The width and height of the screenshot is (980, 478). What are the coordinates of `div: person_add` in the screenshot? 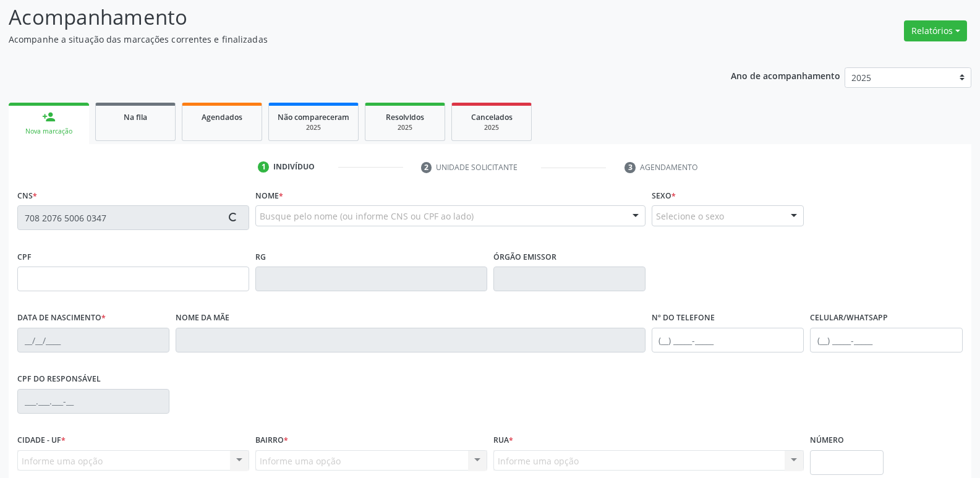 It's located at (49, 117).